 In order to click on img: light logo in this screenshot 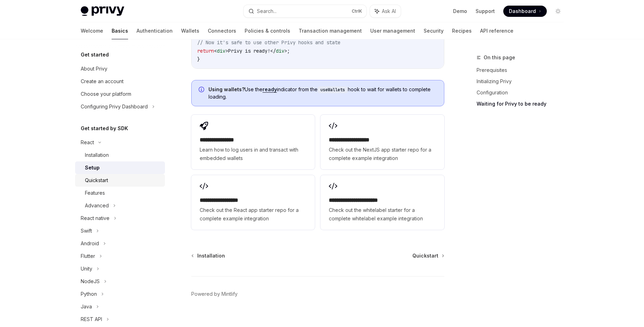, I will do `click(103, 11)`.